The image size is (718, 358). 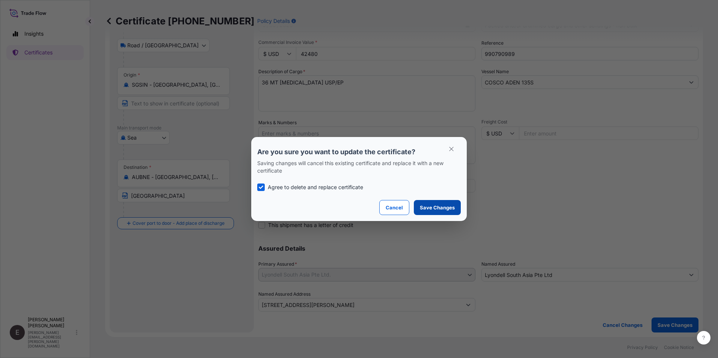 What do you see at coordinates (359, 152) in the screenshot?
I see `p: Are you sure you want to update the certificate?` at bounding box center [359, 152].